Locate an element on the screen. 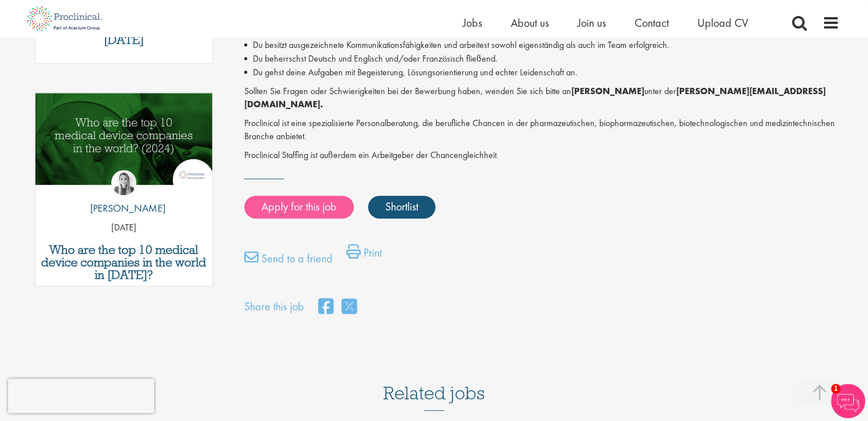 This screenshot has height=421, width=868. a: About us is located at coordinates (529, 23).